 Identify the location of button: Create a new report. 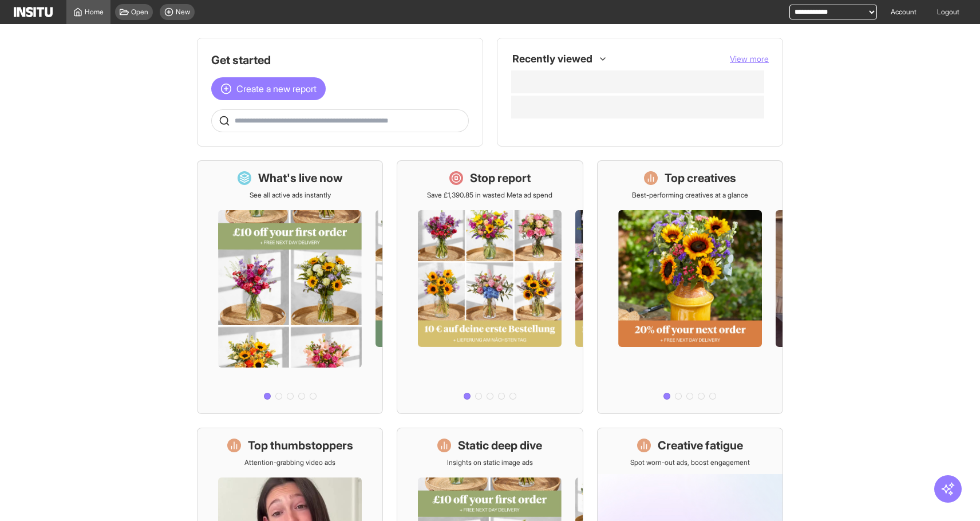
(268, 89).